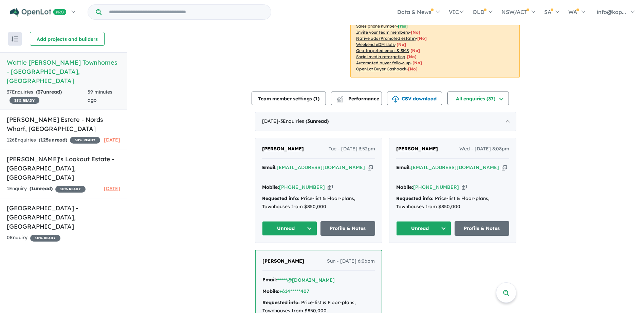 The width and height of the screenshot is (644, 313). I want to click on u: Geo-targeted email & SMS, so click(382, 51).